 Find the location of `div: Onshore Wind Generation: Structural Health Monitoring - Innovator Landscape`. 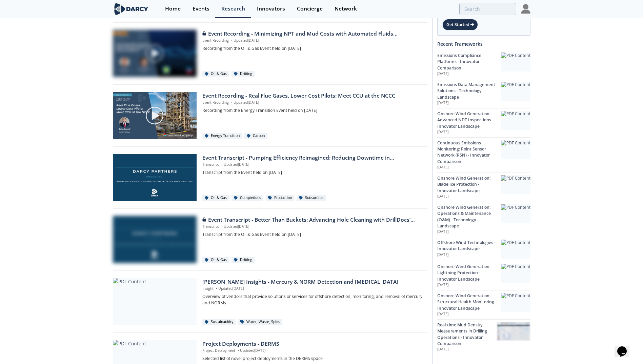

div: Onshore Wind Generation: Structural Health Monitoring - Innovator Landscape is located at coordinates (469, 302).